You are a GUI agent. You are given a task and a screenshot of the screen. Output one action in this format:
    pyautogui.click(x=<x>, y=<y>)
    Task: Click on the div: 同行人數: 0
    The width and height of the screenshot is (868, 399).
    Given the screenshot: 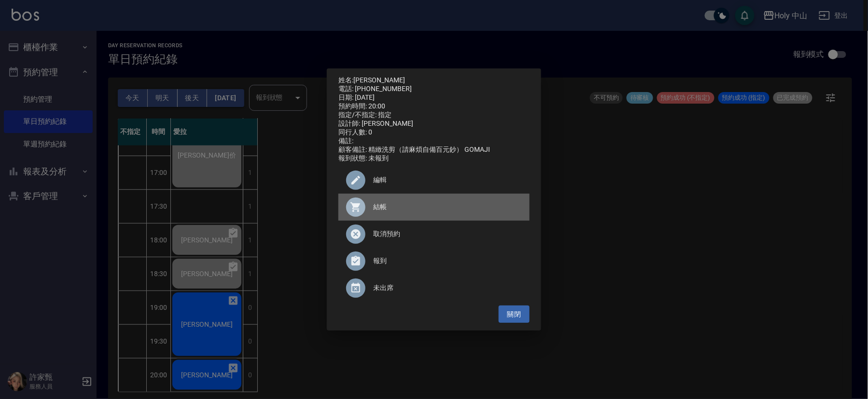 What is the action you would take?
    pyautogui.click(x=434, y=132)
    